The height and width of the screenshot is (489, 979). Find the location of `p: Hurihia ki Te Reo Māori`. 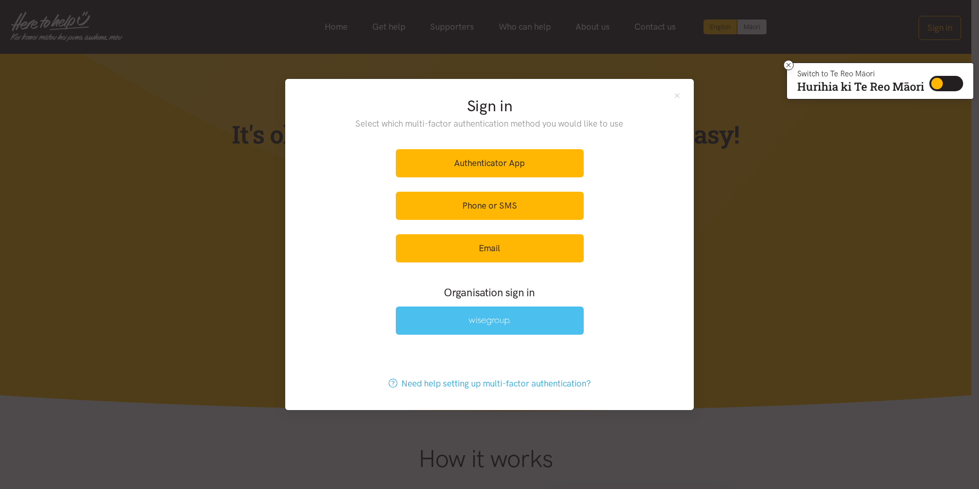

p: Hurihia ki Te Reo Māori is located at coordinates (861, 87).